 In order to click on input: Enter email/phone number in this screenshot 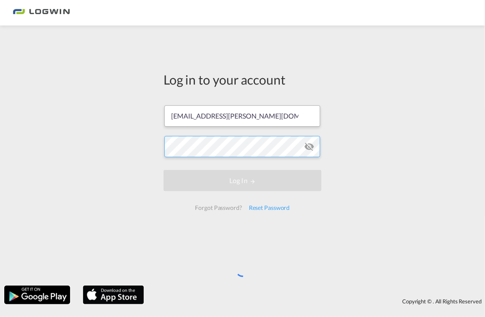, I will do `click(242, 116)`.